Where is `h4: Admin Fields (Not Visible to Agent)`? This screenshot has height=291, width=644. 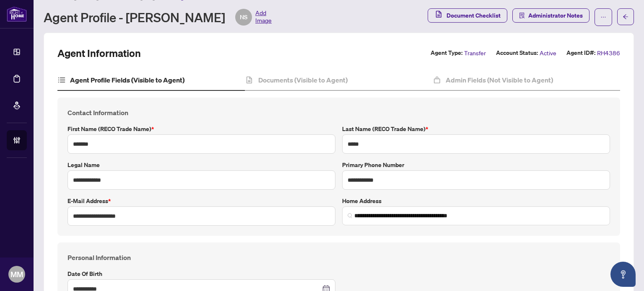 h4: Admin Fields (Not Visible to Agent) is located at coordinates (500, 80).